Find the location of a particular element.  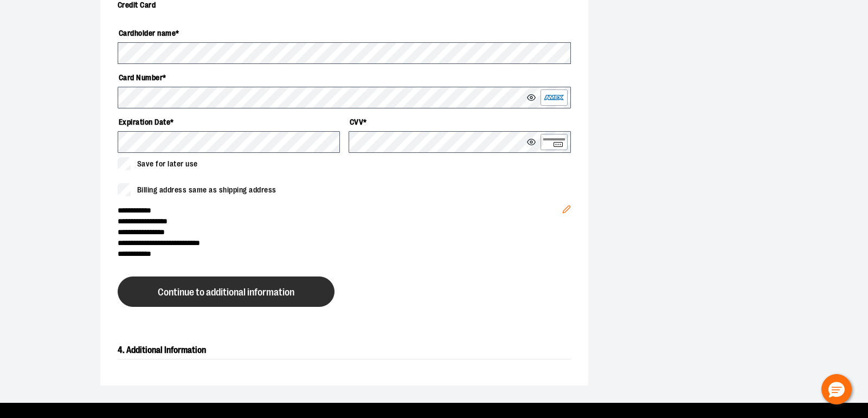

label: Expiration Date * is located at coordinates (229, 122).